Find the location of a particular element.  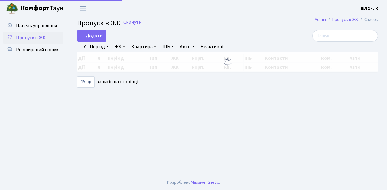

label: записів на сторінці is located at coordinates (108, 82).